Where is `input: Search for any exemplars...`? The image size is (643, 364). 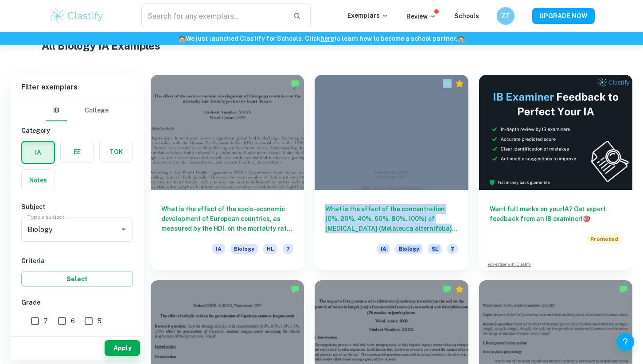
input: Search for any exemplars... is located at coordinates (213, 16).